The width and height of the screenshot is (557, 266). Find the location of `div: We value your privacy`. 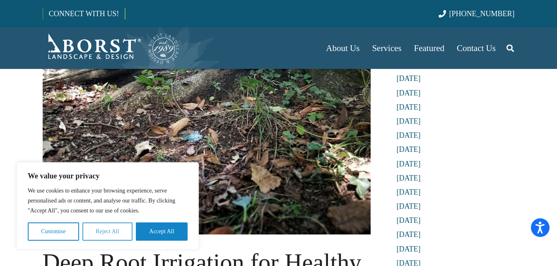

div: We value your privacy is located at coordinates (108, 206).